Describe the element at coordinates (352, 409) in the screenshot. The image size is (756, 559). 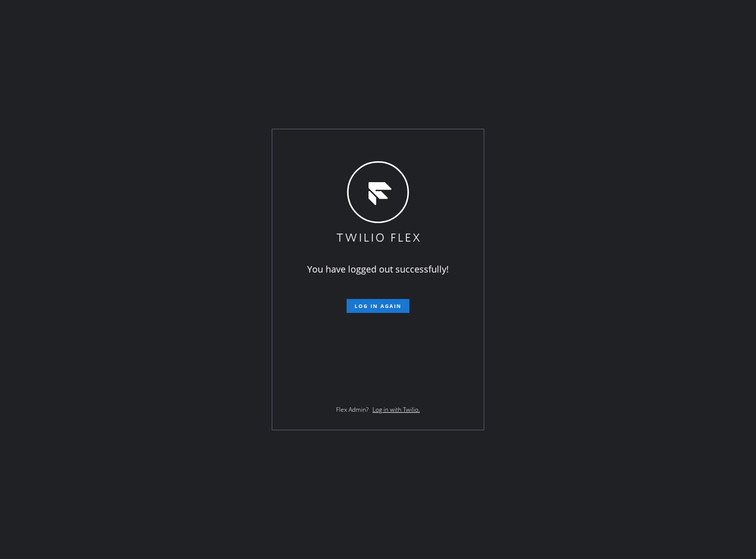
I see `span: Flex Admin?` at that location.